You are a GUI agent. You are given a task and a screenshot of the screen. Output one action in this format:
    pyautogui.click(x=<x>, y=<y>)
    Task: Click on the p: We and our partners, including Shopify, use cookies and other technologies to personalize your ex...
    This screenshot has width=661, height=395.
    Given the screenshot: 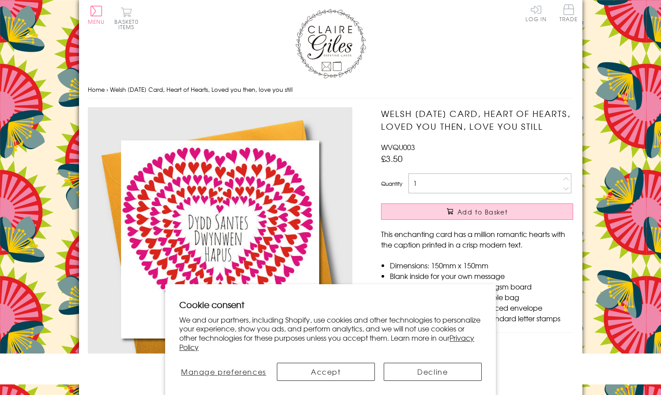 What is the action you would take?
    pyautogui.click(x=330, y=333)
    